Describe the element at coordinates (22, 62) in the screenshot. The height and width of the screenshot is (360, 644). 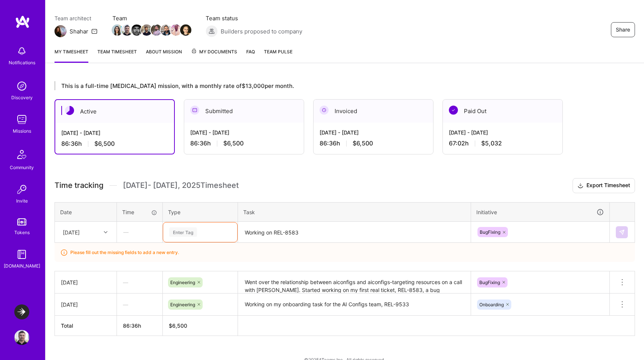
I see `div: Notifications` at that location.